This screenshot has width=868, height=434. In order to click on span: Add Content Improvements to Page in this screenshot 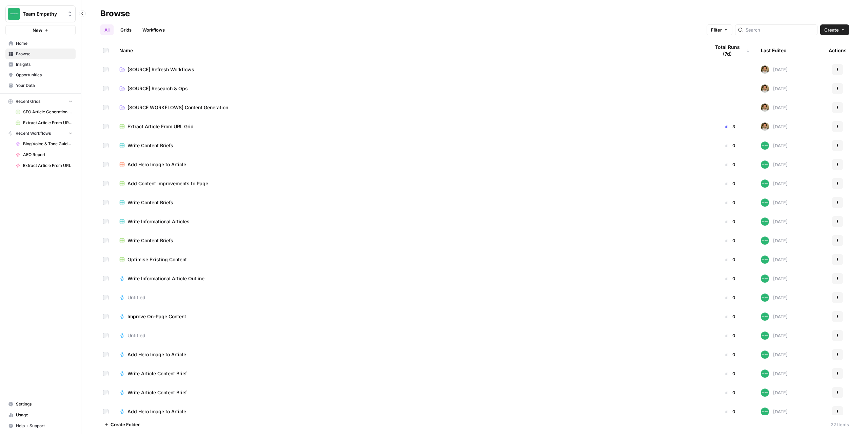, I will do `click(168, 183)`.